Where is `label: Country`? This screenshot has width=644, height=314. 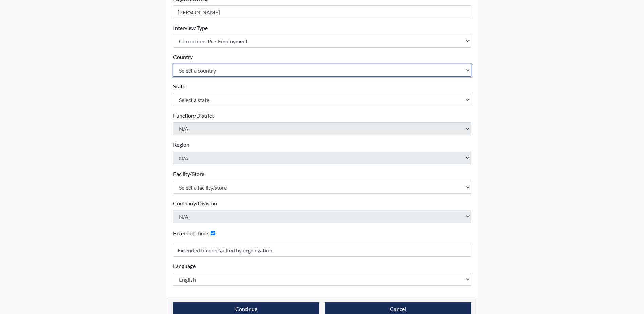 label: Country is located at coordinates (183, 57).